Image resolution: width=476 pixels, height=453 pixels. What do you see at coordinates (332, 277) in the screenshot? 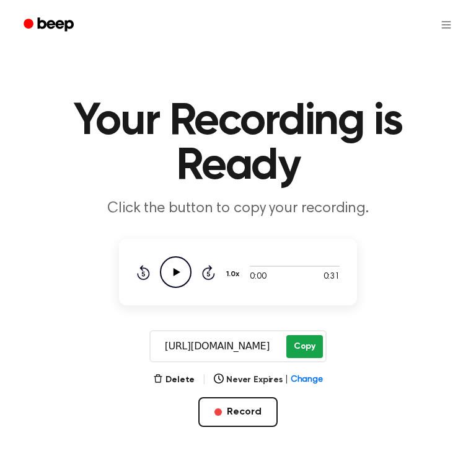
I see `span: 0:31` at bounding box center [332, 277].